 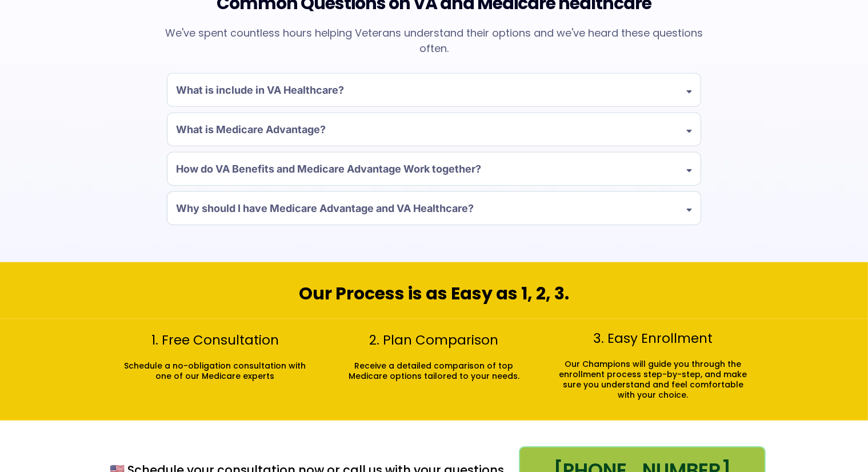 What do you see at coordinates (652, 339) in the screenshot?
I see `h2: 3. Easy Enrollment` at bounding box center [652, 339].